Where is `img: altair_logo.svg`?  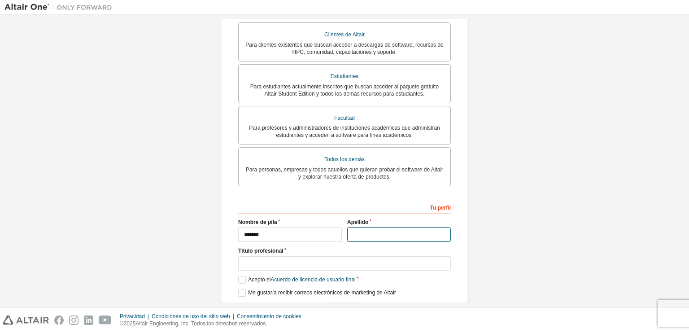
img: altair_logo.svg is located at coordinates (26, 320).